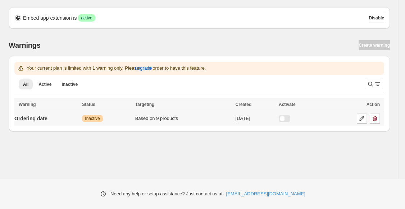  Describe the element at coordinates (26, 84) in the screenshot. I see `span: All` at that location.